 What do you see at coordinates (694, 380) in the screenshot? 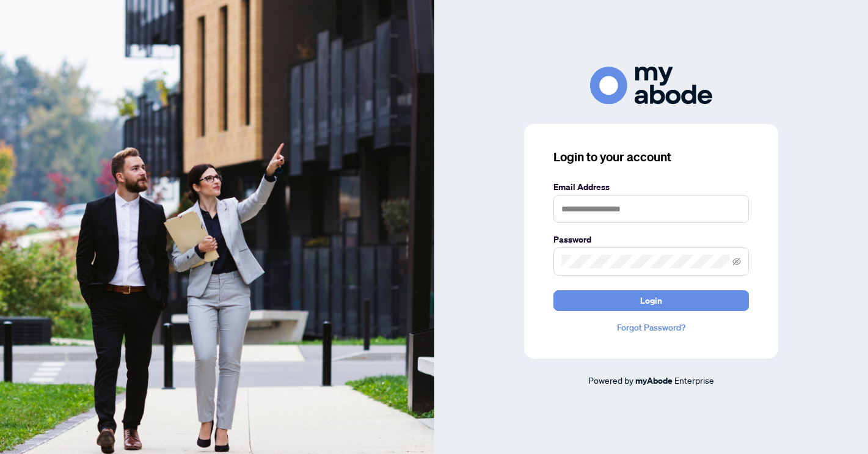
I see `span: Enterprise` at bounding box center [694, 380].